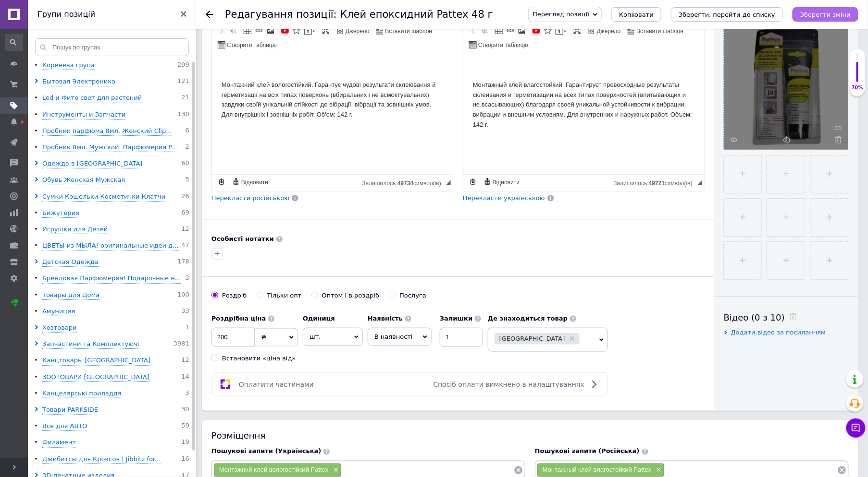 The image size is (868, 477). I want to click on div: Пробник 8мл. Мужской. Парфюмерия P..., so click(109, 147).